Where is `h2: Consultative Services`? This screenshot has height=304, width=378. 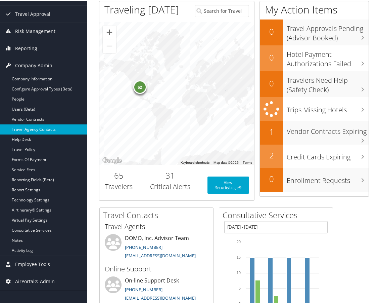
h2: Consultative Services is located at coordinates (278, 214).